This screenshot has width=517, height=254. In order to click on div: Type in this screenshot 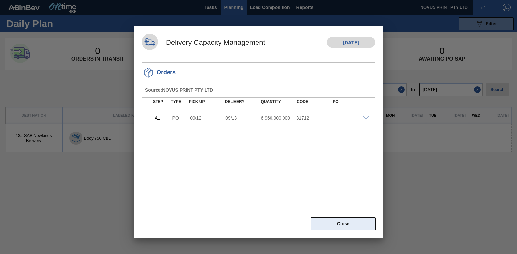, I will do `click(178, 102)`.